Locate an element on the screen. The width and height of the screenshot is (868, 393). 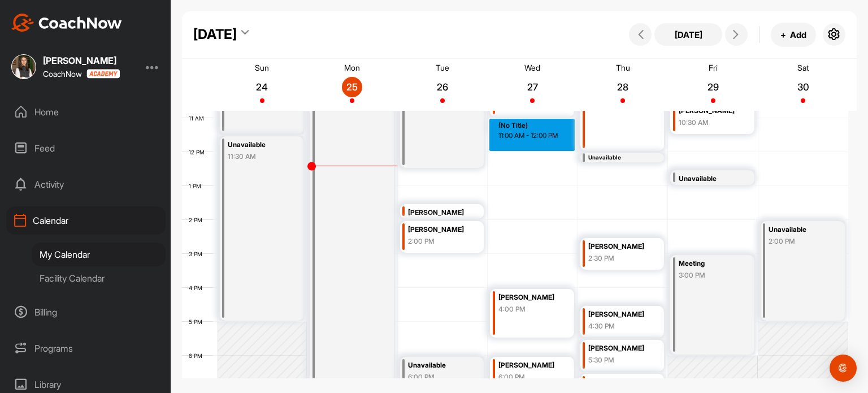
a: August 24, 2025 is located at coordinates (262, 85).